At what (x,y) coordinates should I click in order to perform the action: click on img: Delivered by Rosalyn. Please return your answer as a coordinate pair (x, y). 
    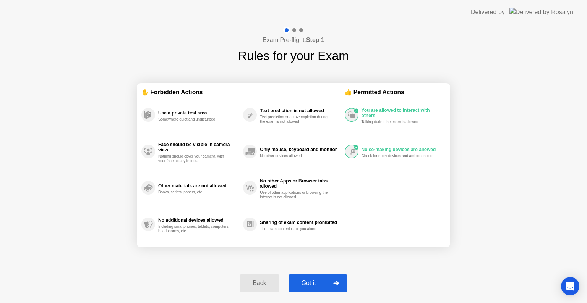
    Looking at the image, I should click on (541, 12).